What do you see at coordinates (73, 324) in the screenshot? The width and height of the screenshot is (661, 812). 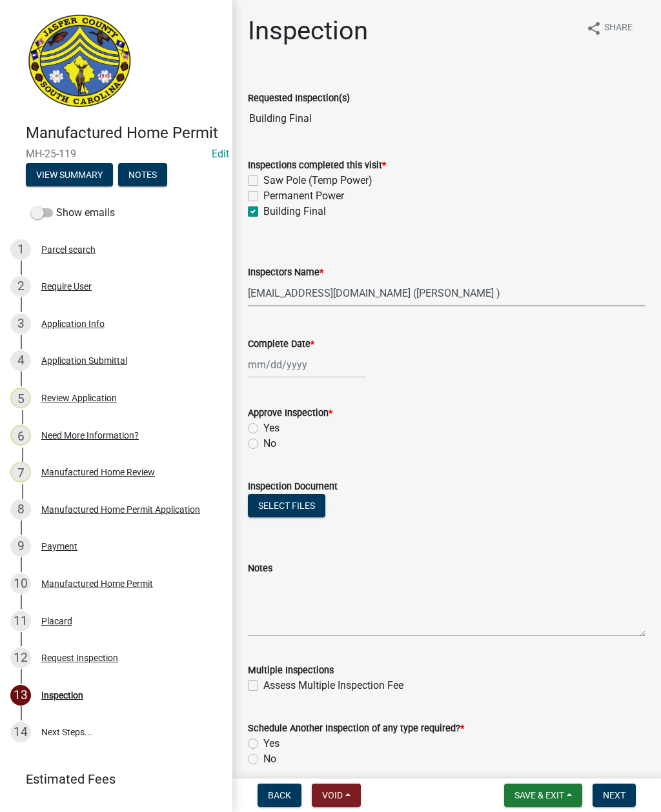 I see `div: Application Info` at bounding box center [73, 324].